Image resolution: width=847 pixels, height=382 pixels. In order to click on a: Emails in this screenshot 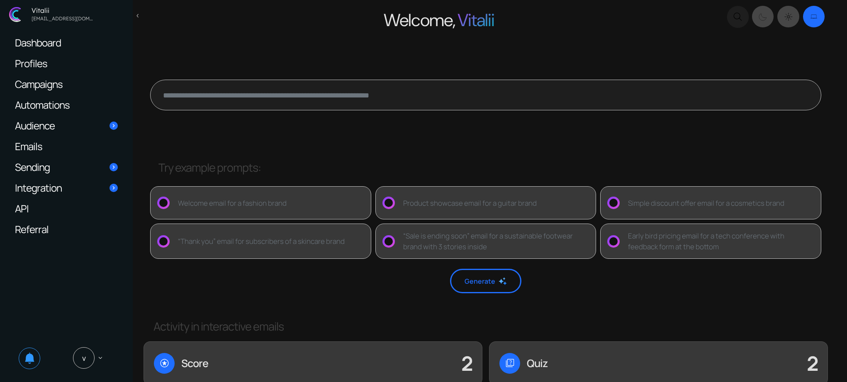, I will do `click(66, 146)`.